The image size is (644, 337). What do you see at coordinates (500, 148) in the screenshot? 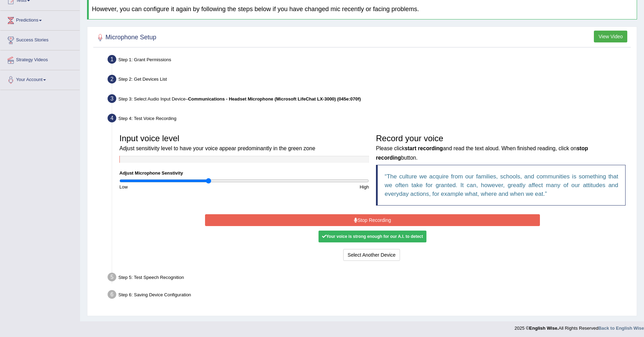
I see `h3: Record your voice` at bounding box center [500, 148].